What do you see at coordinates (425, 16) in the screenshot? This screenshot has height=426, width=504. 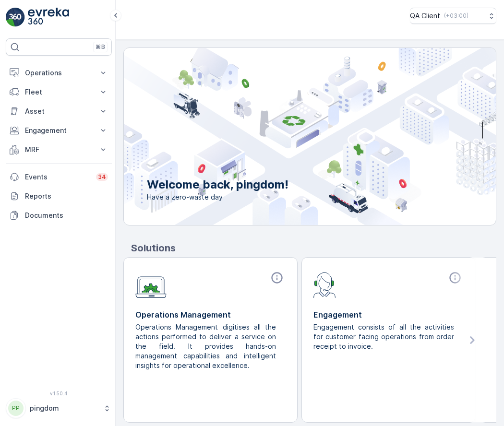 I see `p: QA Client` at bounding box center [425, 16].